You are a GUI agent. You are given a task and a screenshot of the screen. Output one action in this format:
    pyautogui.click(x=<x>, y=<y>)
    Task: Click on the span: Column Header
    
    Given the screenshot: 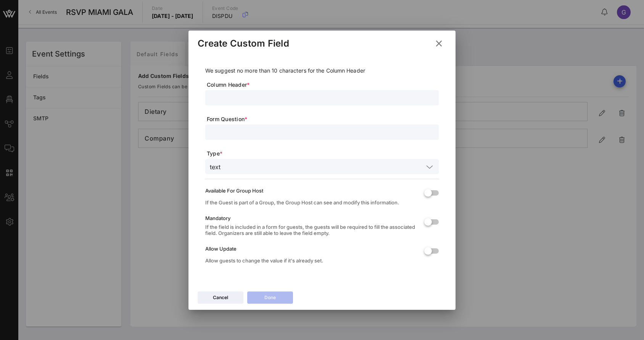 What is the action you would take?
    pyautogui.click(x=323, y=85)
    